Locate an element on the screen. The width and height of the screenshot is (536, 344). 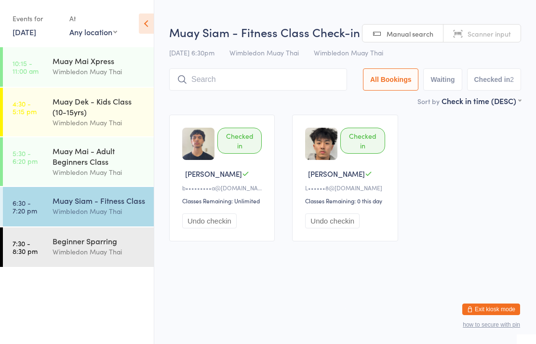
span: Scanner input is located at coordinates (489, 34).